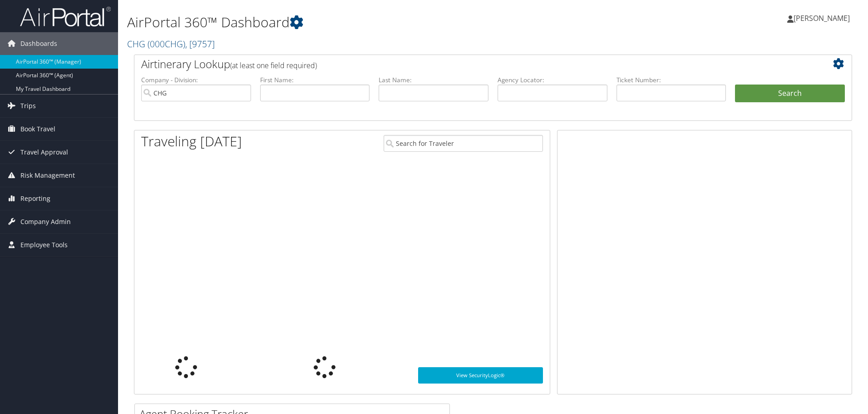  Describe the element at coordinates (39, 44) in the screenshot. I see `span: Dashboards` at that location.